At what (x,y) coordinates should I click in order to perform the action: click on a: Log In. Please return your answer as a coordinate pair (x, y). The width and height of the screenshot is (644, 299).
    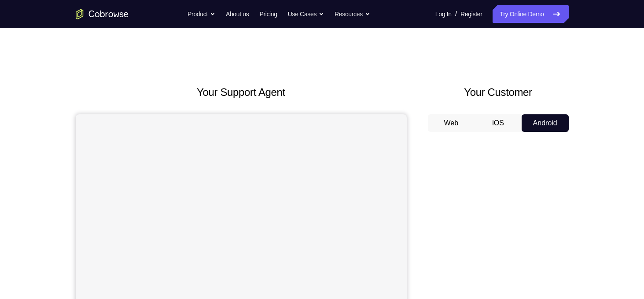
    Looking at the image, I should click on (444, 14).